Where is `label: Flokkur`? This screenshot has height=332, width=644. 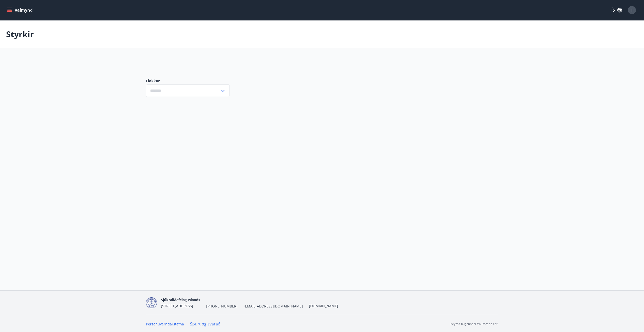 label: Flokkur is located at coordinates (188, 81).